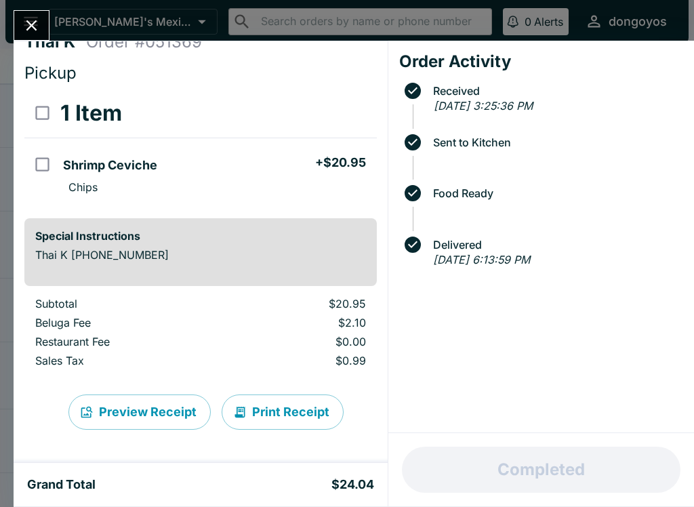  What do you see at coordinates (554, 193) in the screenshot?
I see `span: Food Ready` at bounding box center [554, 193].